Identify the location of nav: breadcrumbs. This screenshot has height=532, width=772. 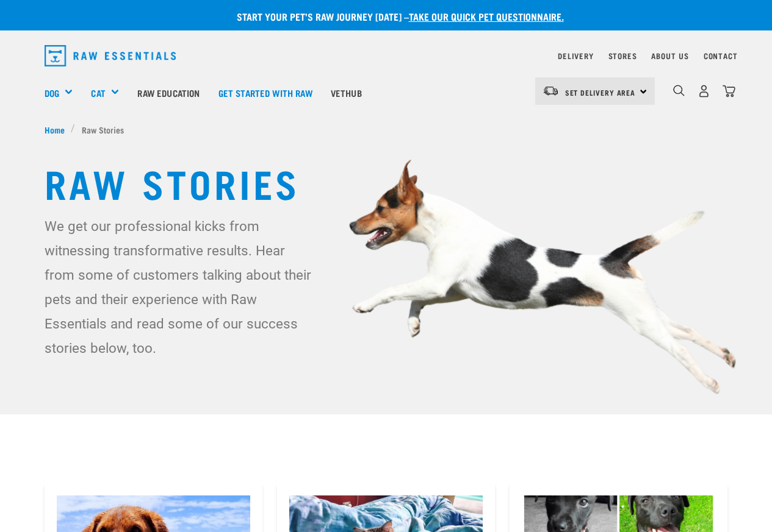
(386, 129).